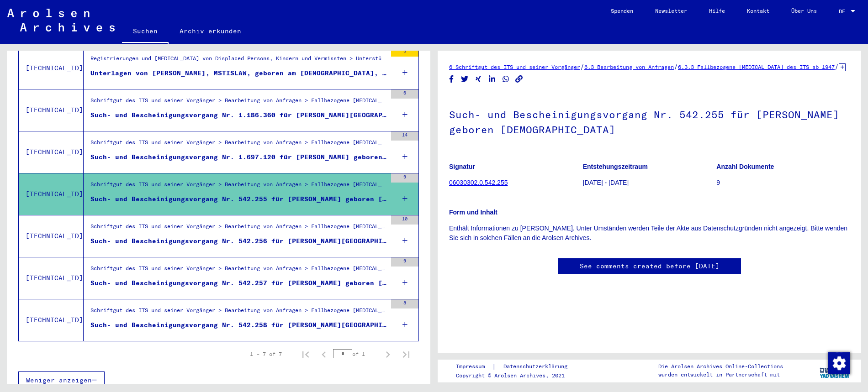  What do you see at coordinates (721, 366) in the screenshot?
I see `p: Die Arolsen Archives Online-Collections` at bounding box center [721, 366].